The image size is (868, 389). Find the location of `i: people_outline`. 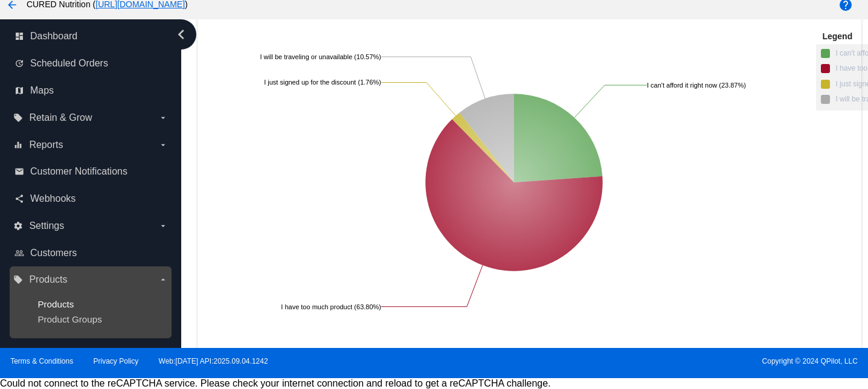

i: people_outline is located at coordinates (19, 253).